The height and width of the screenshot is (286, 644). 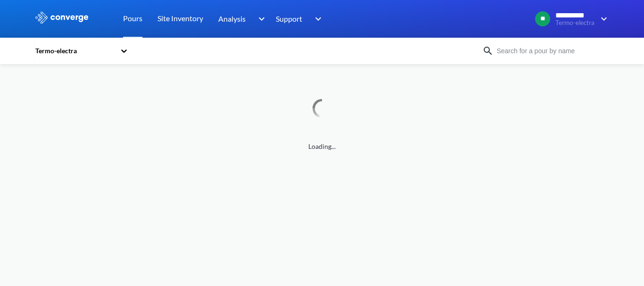 What do you see at coordinates (75, 51) in the screenshot?
I see `div: Termo-electra` at bounding box center [75, 51].